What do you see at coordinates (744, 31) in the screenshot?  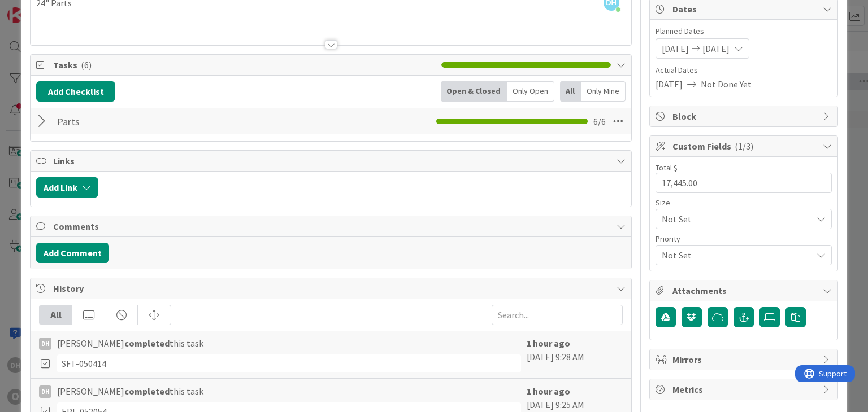 I see `span: Planned Dates` at bounding box center [744, 31].